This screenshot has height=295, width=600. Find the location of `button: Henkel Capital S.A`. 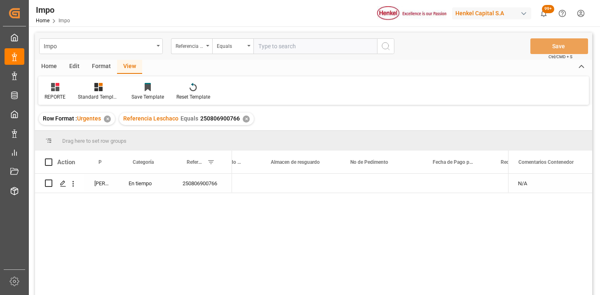

button: Henkel Capital S.A is located at coordinates (493, 13).